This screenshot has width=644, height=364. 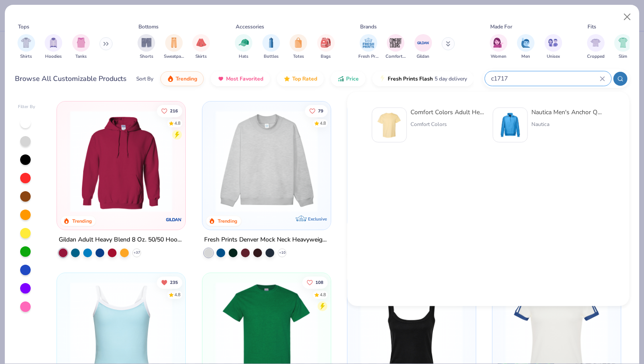 I want to click on img: Comfort Colors Image, so click(x=396, y=43).